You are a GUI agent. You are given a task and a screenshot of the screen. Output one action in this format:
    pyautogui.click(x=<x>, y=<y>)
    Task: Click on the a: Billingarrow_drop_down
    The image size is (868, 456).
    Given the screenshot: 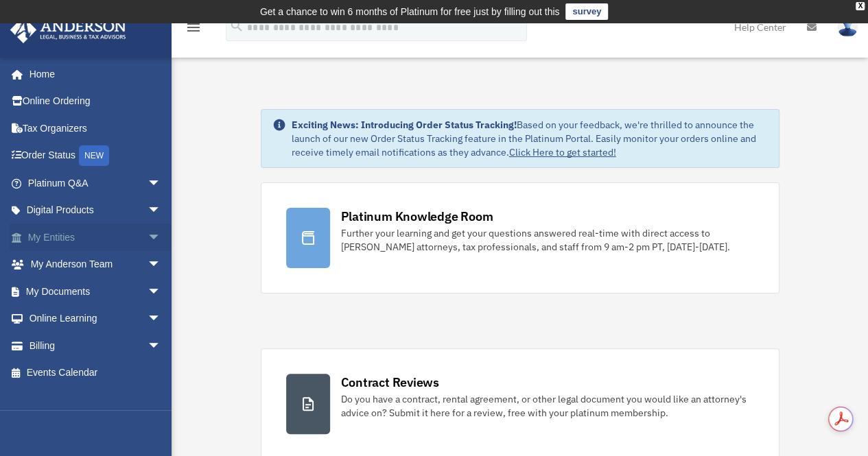 What is the action you would take?
    pyautogui.click(x=96, y=346)
    